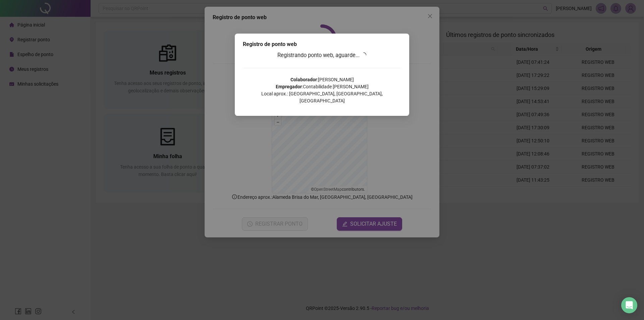  I want to click on span: loading, so click(364, 55).